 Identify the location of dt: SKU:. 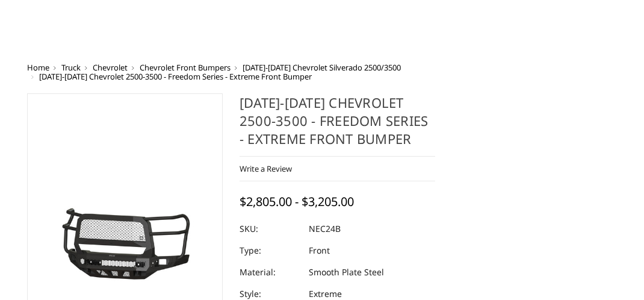
(270, 229).